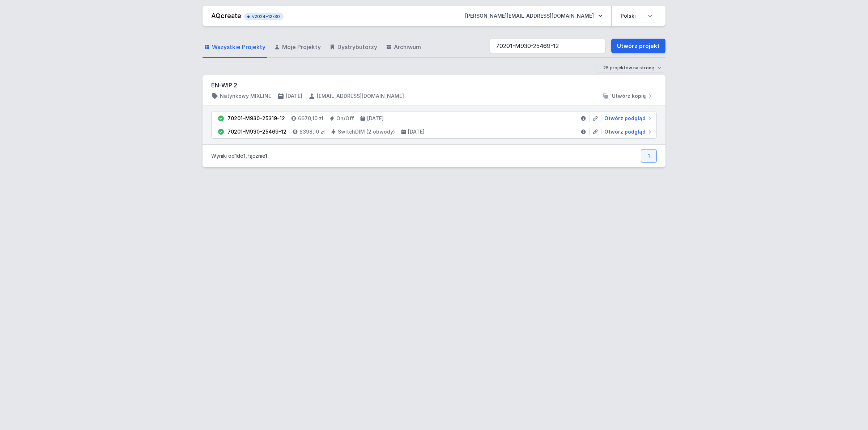 The image size is (868, 430). What do you see at coordinates (264, 16) in the screenshot?
I see `button: v2024-12-30` at bounding box center [264, 16].